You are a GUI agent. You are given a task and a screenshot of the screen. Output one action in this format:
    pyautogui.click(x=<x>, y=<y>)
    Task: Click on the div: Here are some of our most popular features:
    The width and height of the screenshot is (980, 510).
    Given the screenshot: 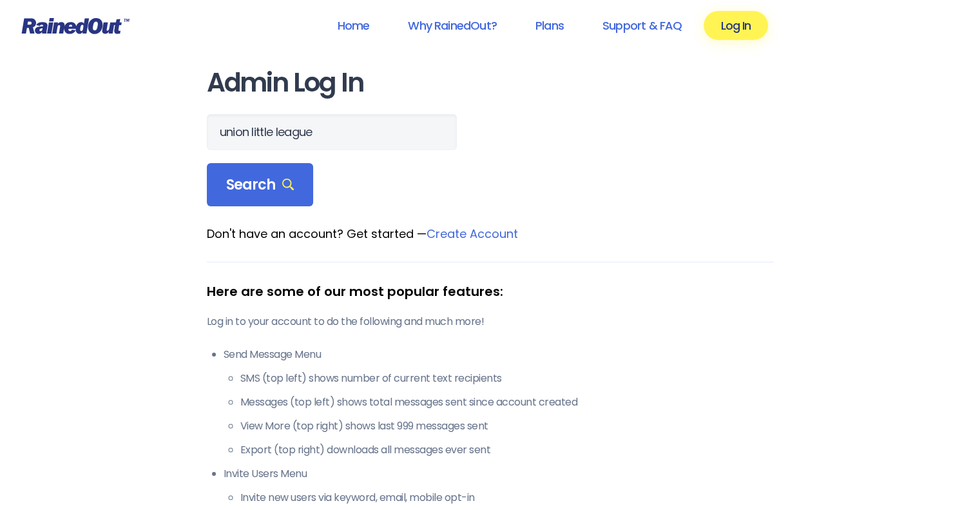 What is the action you would take?
    pyautogui.click(x=490, y=291)
    